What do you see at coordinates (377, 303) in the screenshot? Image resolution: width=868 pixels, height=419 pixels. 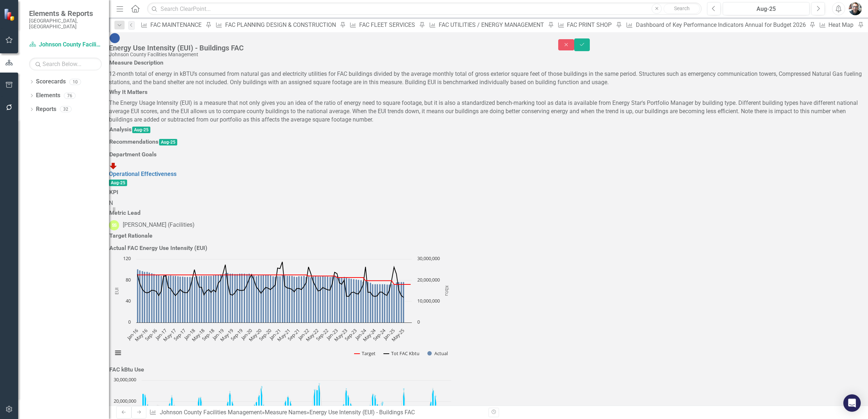 I see `path: Jun-24, 73.01103346. Actual.` at bounding box center [377, 303].